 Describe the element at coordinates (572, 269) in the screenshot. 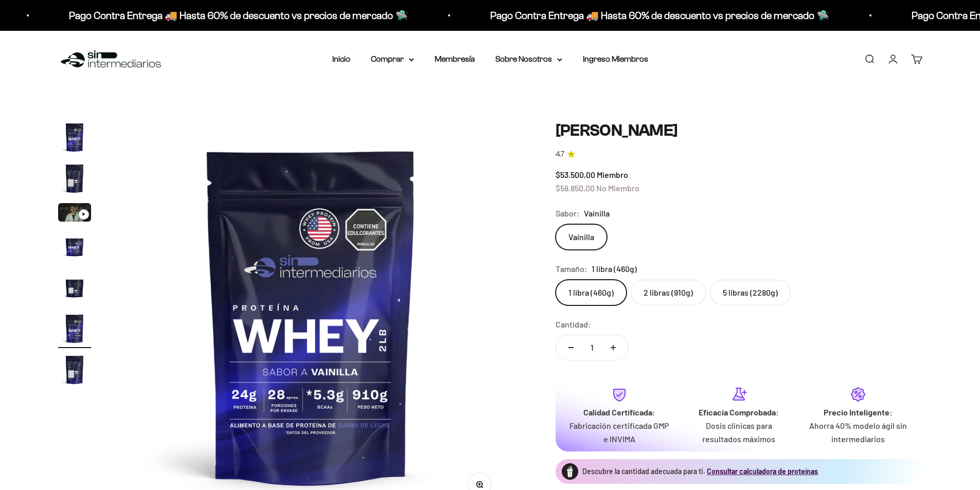

I see `legend: Tamaño:` at that location.